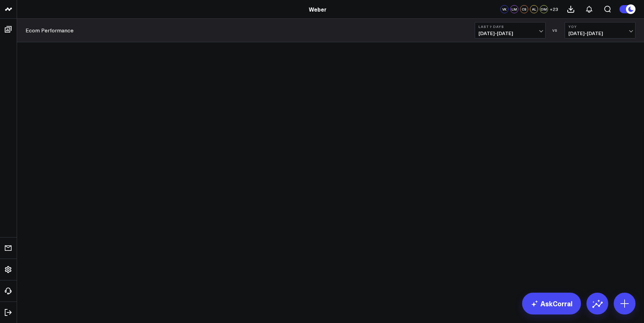 The height and width of the screenshot is (323, 644). I want to click on div: DM, so click(544, 9).